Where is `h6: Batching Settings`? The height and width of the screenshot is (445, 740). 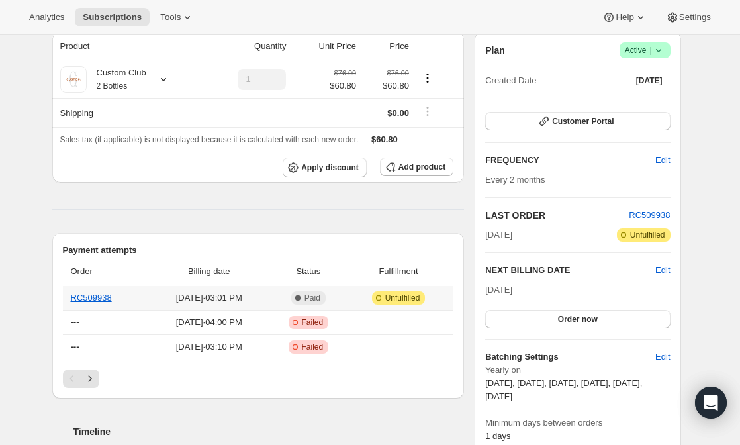 h6: Batching Settings is located at coordinates (570, 357).